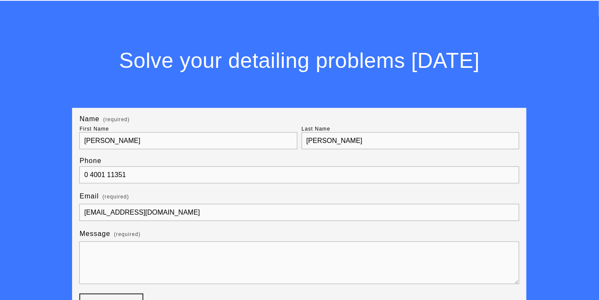 This screenshot has height=300, width=599. I want to click on div: First Name, so click(94, 129).